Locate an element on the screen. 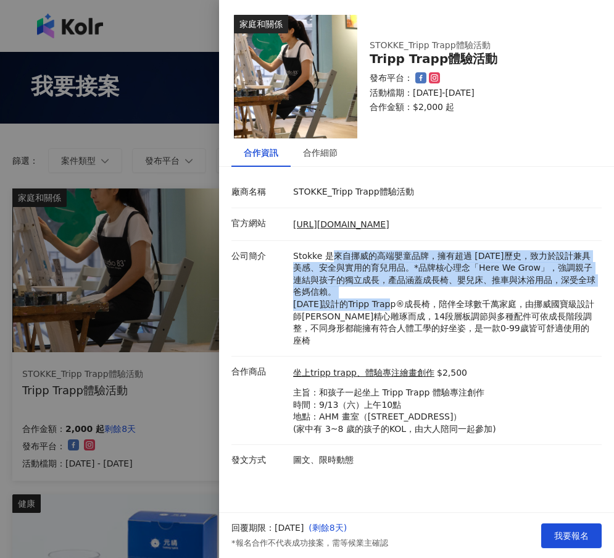 This screenshot has height=558, width=614. p: 公司簡介 is located at coordinates (259, 256).